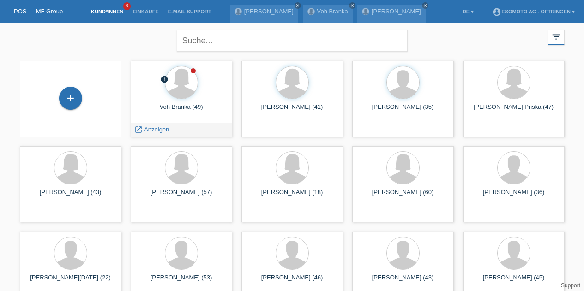 This screenshot has width=584, height=291. I want to click on span: Anzeigen, so click(156, 129).